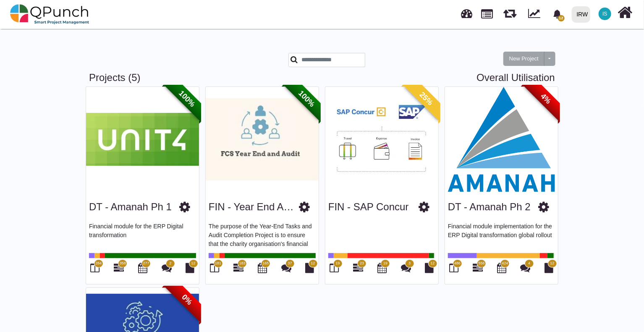 The width and height of the screenshot is (644, 332). I want to click on img: qpunch-sp.fa6292f.png, so click(50, 14).